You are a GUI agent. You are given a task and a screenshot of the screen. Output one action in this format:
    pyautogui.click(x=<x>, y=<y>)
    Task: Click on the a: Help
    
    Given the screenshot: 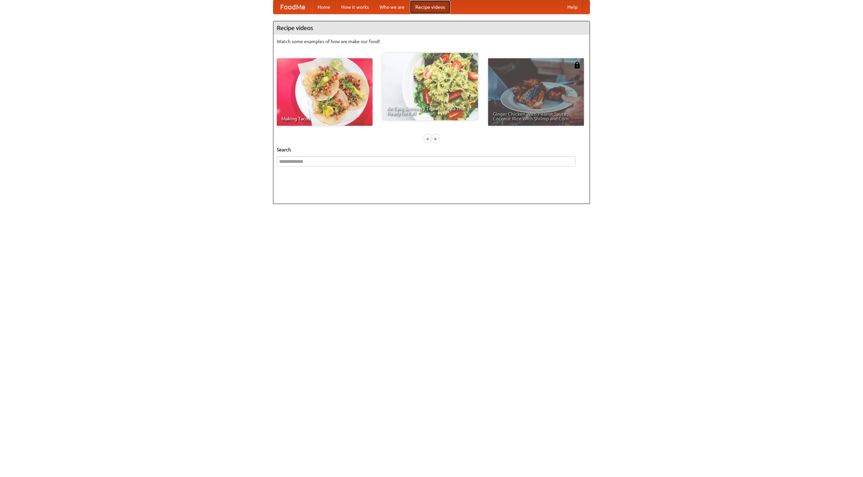 What is the action you would take?
    pyautogui.click(x=572, y=7)
    